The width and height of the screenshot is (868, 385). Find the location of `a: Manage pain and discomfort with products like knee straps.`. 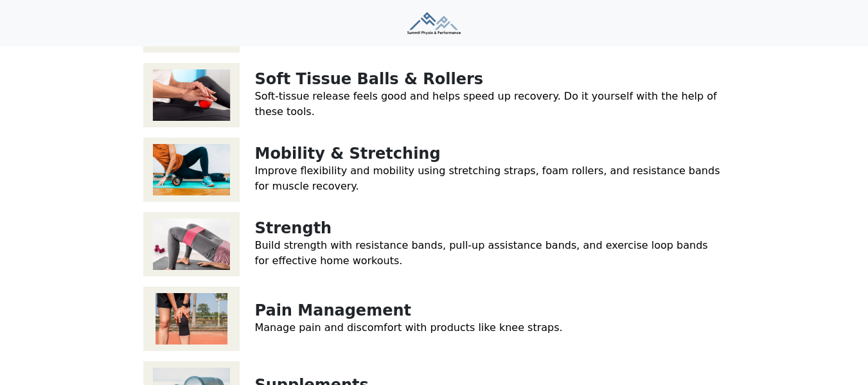

a: Manage pain and discomfort with products like knee straps. is located at coordinates (409, 327).